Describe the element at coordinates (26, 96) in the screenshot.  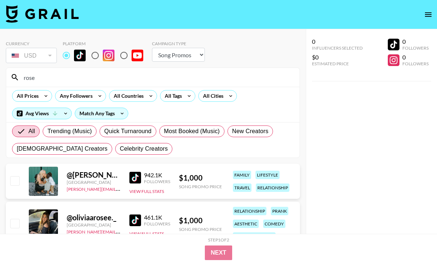
I see `div: All Prices` at that location.